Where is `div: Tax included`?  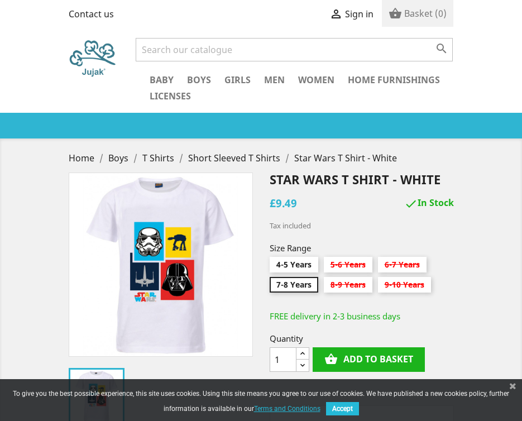
div: Tax included is located at coordinates (361, 225).